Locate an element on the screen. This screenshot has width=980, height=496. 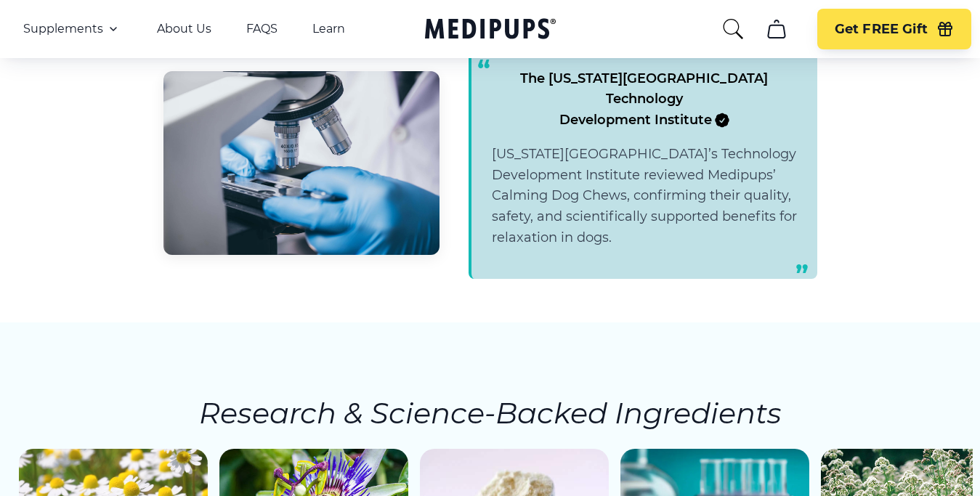
a: Medipups is located at coordinates (490, 30).